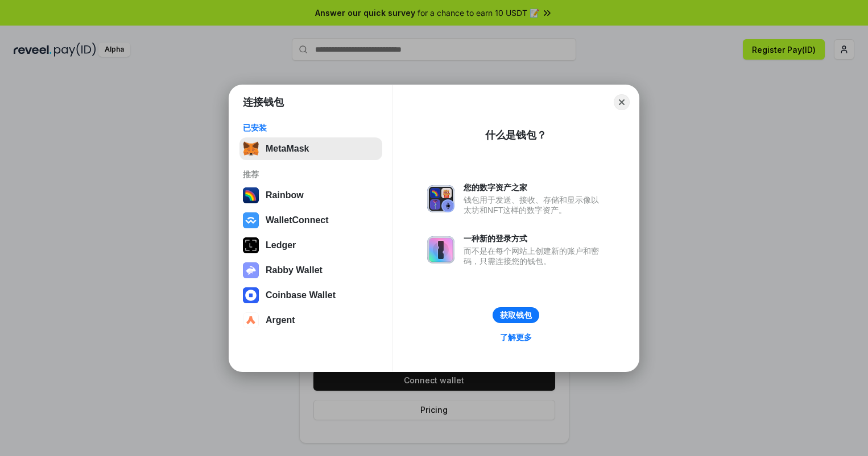 The width and height of the screenshot is (868, 456). What do you see at coordinates (516, 338) in the screenshot?
I see `div: 了解更多` at bounding box center [516, 338].